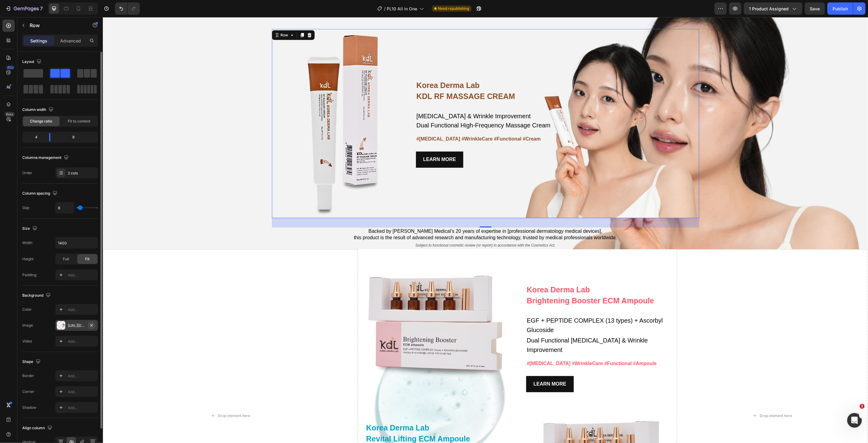  Describe the element at coordinates (46, 158) in the screenshot. I see `div: Columns management` at that location.